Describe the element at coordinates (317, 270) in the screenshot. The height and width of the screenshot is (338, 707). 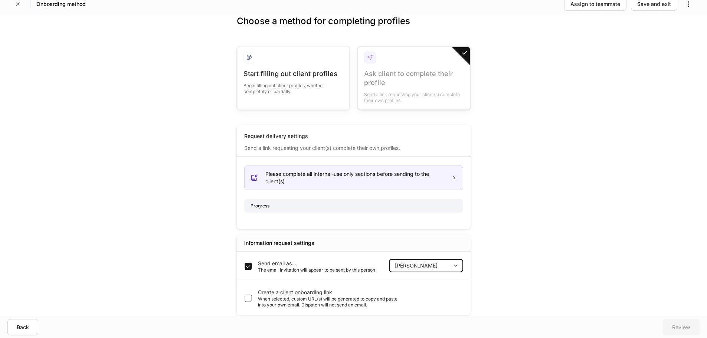
I see `p: The email invitation will appear to be sent by this person` at that location.